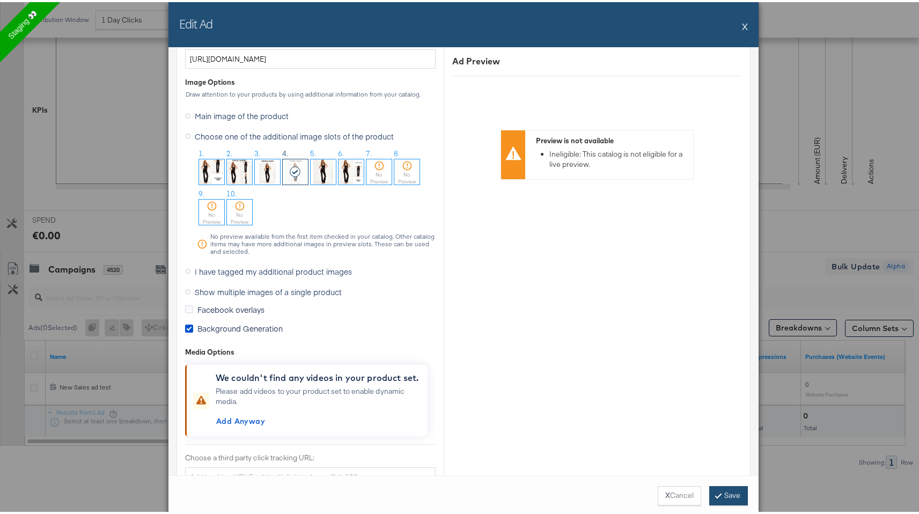 Image resolution: width=919 pixels, height=514 pixels. What do you see at coordinates (368, 151) in the screenshot?
I see `span: 7.` at bounding box center [368, 151].